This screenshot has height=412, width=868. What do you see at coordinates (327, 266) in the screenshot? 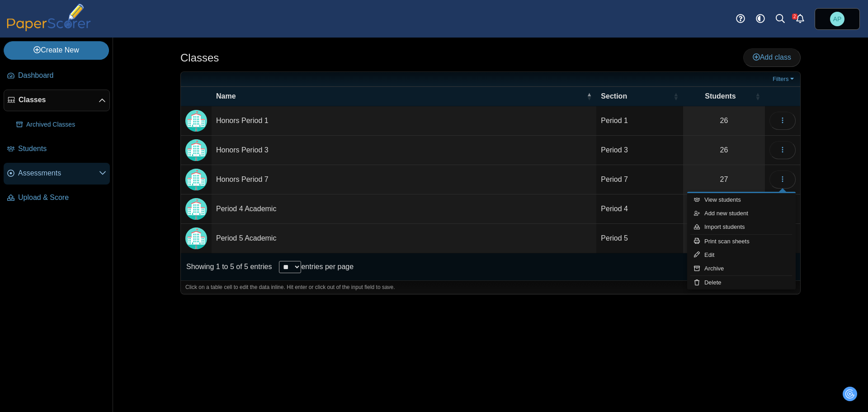
I see `label: entries per page` at bounding box center [327, 266].